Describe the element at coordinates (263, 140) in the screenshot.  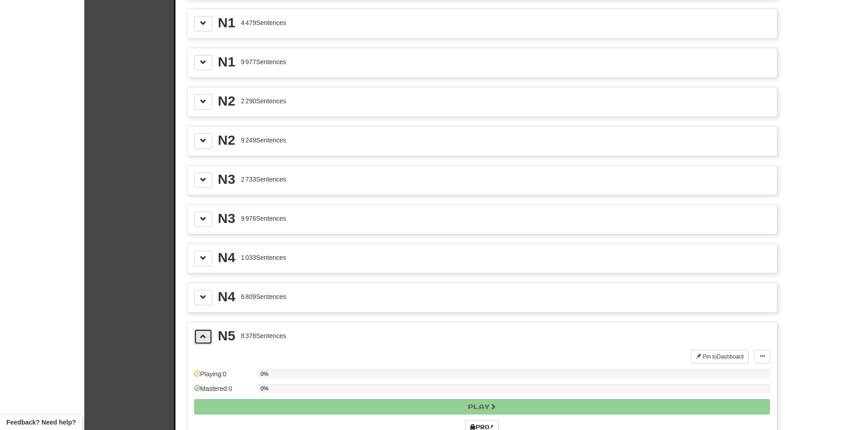
I see `div: 9 249 Sentences` at that location.